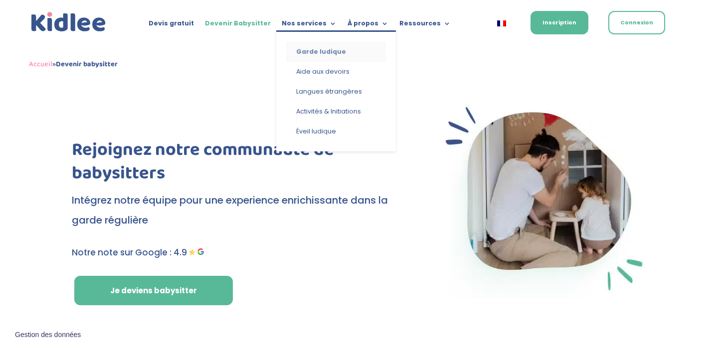  What do you see at coordinates (87, 64) in the screenshot?
I see `strong: Devenir babysitter` at bounding box center [87, 64].